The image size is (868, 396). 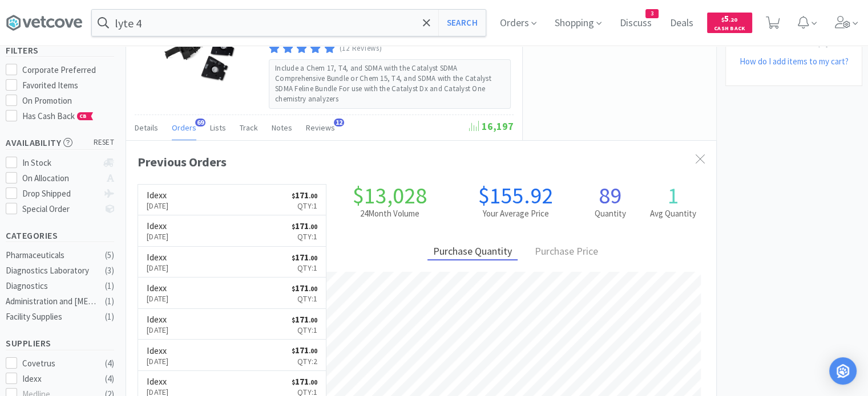 I want to click on p: Include a Chem 17, T4, and SDMA with the Catalyst SDMA Comprehensive Bundle or Chem 15, T4, and S..., so click(x=389, y=84).